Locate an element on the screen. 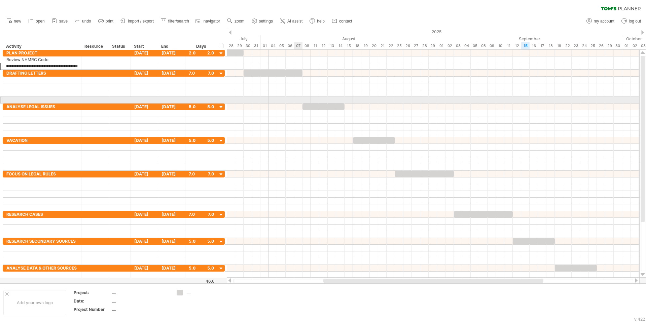 This screenshot has height=322, width=646. a: new is located at coordinates (14, 21).